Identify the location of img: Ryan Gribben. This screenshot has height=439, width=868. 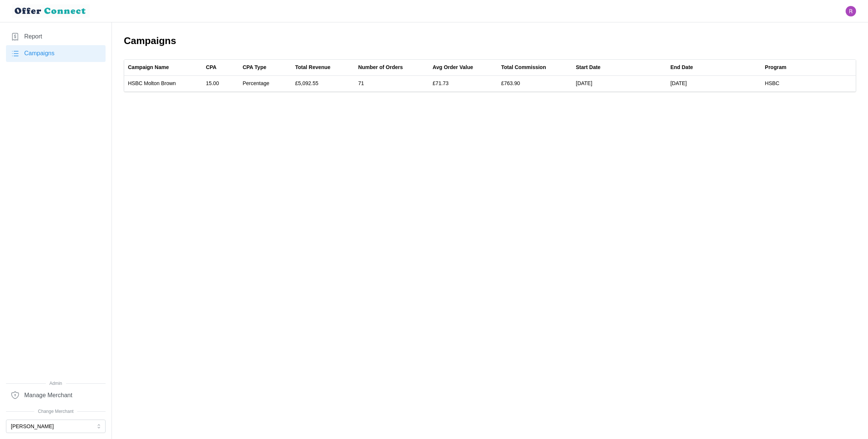
(851, 11).